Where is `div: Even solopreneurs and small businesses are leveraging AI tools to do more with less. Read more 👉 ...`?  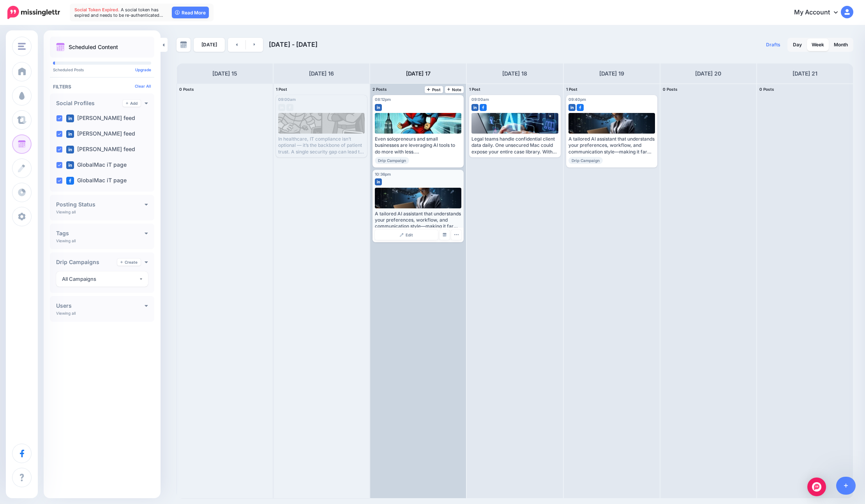
div: Even solopreneurs and small businesses are leveraging AI tools to do more with less. Read more 👉 ... is located at coordinates (418, 145).